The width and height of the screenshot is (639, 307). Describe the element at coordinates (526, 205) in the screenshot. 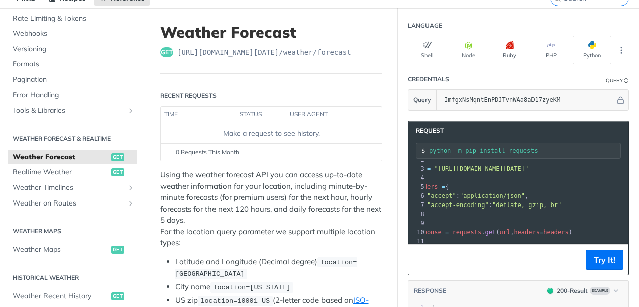

I see `span: "deflate, gzip, br"` at that location.